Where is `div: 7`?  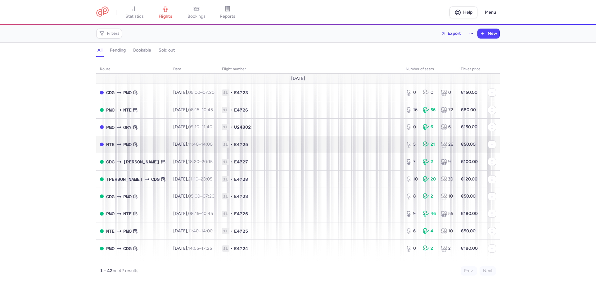
div: 7 is located at coordinates (412, 162).